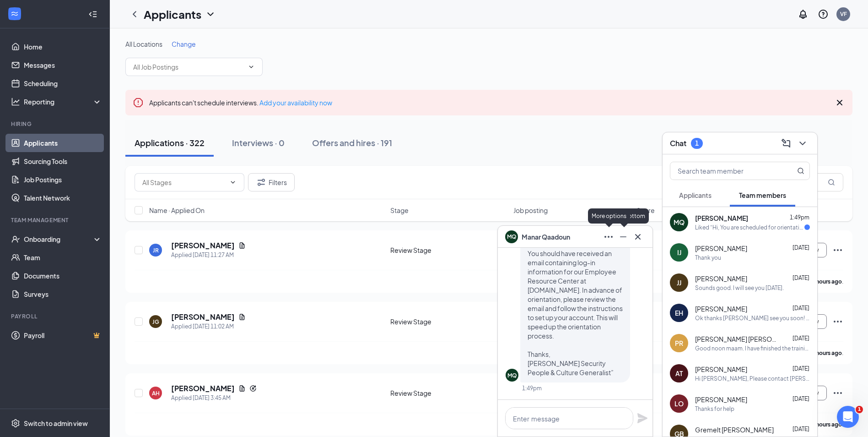 The image size is (868, 437). I want to click on a: Talent Network, so click(62, 198).